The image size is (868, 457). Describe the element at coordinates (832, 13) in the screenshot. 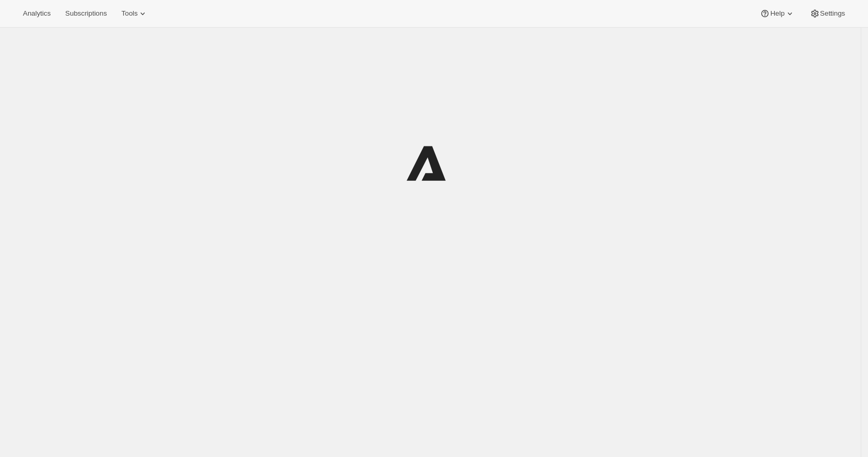

I see `span: Settings` at that location.